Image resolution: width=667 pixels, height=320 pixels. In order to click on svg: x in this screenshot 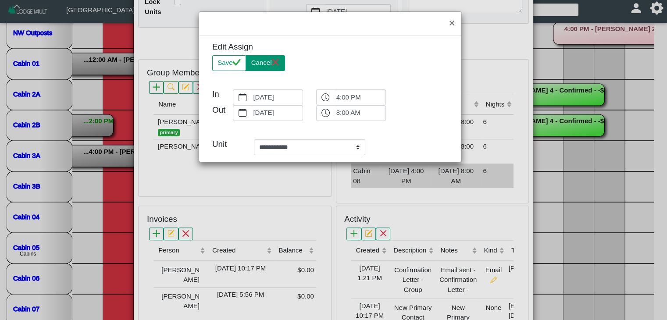, I will do `click(275, 62)`.